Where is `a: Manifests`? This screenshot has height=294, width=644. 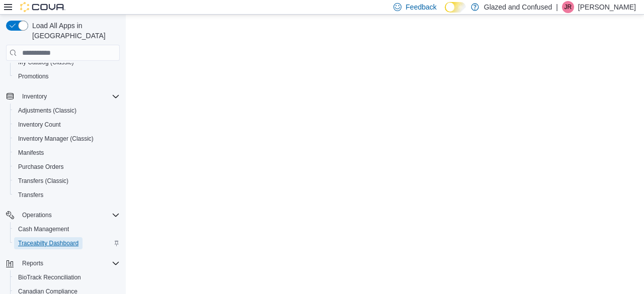 a: Manifests is located at coordinates (31, 153).